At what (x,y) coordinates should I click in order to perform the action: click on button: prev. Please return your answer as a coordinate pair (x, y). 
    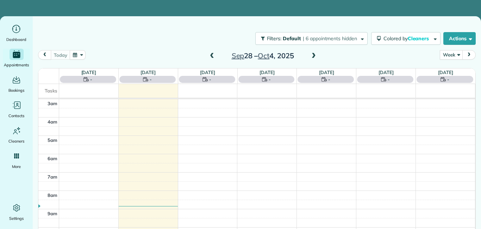
    Looking at the image, I should click on (45, 55).